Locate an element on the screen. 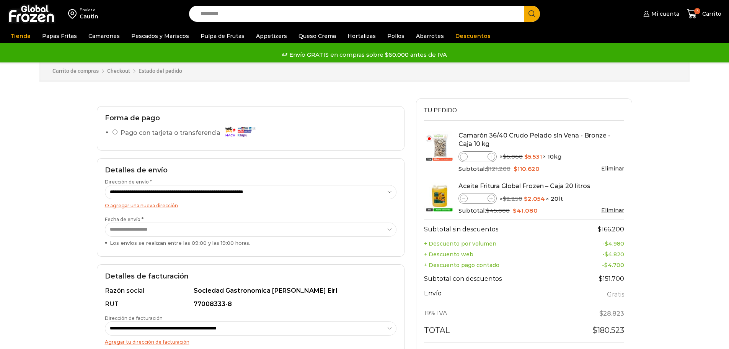  div: Razón social is located at coordinates (149, 291).